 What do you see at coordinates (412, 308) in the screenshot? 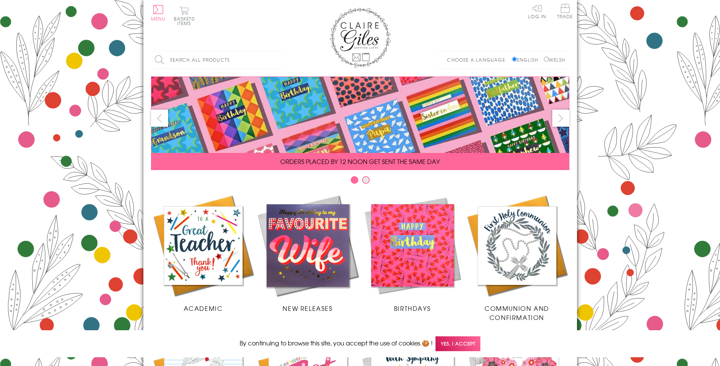
I see `span: Birthdays` at bounding box center [412, 308].